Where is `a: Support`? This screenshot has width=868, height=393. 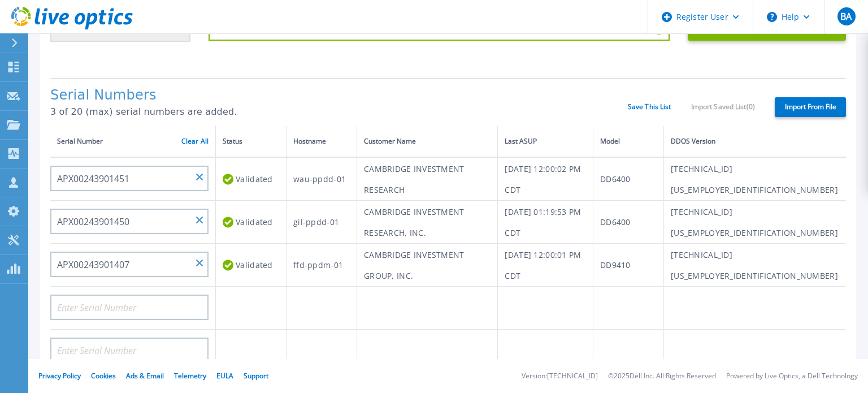 a: Support is located at coordinates (256, 376).